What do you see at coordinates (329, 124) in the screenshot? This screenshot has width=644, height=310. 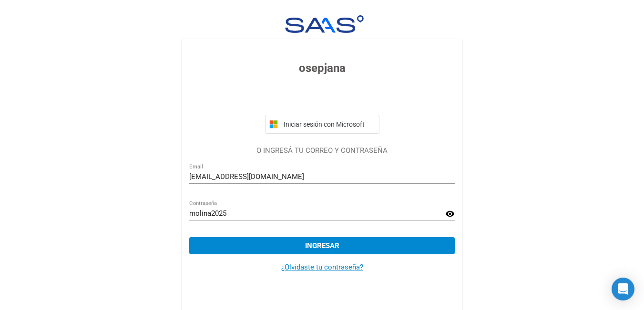 I see `span: Iniciar sesión con Microsoft` at bounding box center [329, 124].